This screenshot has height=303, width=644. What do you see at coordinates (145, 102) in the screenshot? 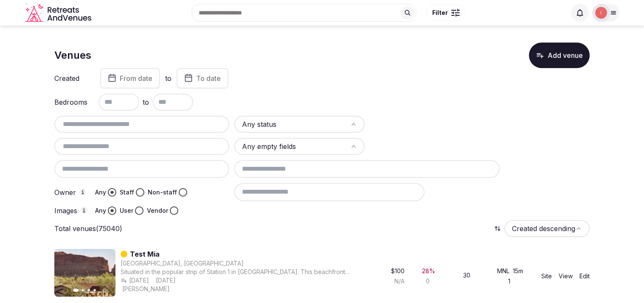
I see `span: to` at bounding box center [145, 102].